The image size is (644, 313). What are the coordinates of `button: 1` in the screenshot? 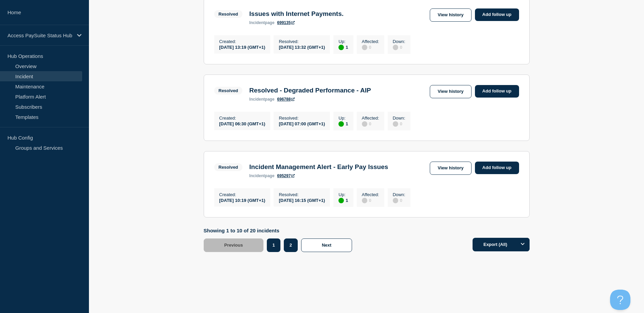 It's located at (273, 245).